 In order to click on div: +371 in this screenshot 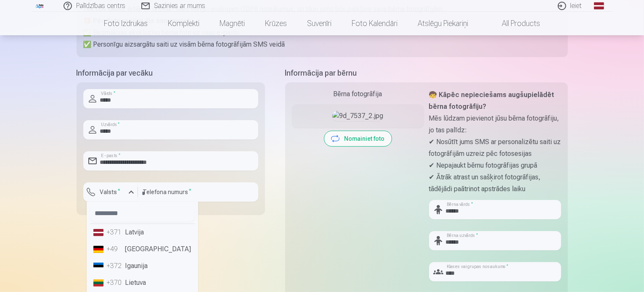, I will do `click(115, 232)`.